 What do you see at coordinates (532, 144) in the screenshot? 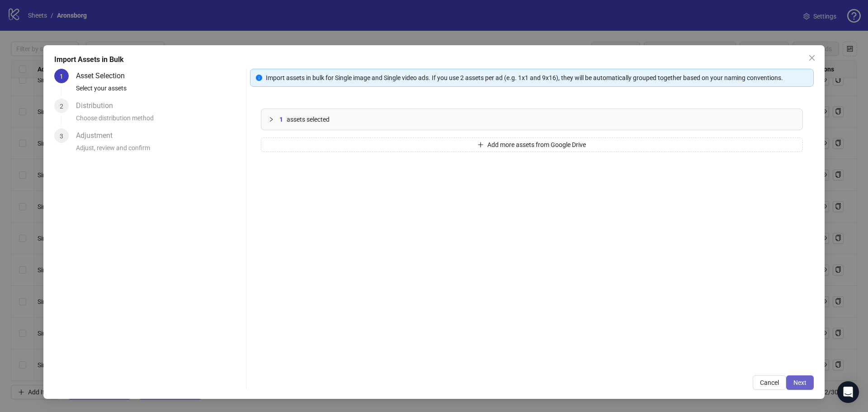
I see `button: Add more assets from Google Drive` at bounding box center [532, 144].